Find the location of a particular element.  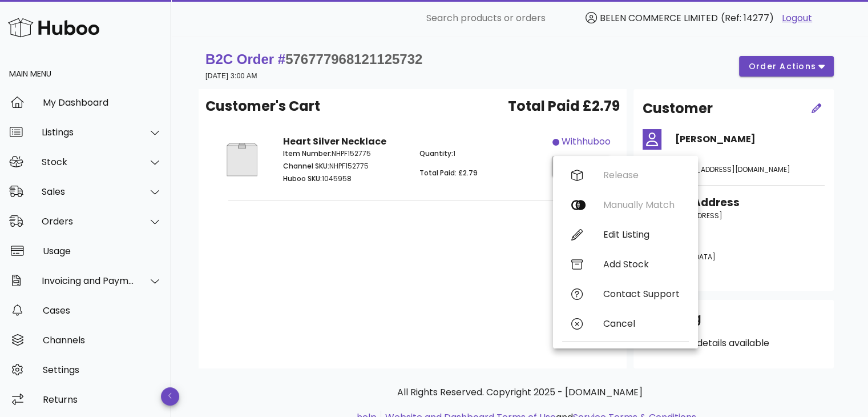

span: order actions is located at coordinates (783, 66).